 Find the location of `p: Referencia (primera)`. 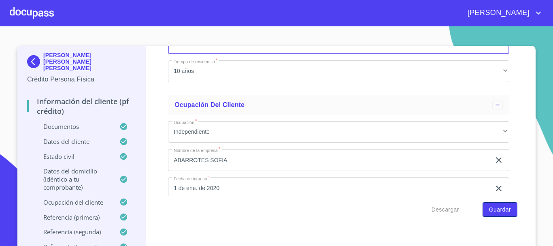

p: Referencia (primera) is located at coordinates (73, 217).